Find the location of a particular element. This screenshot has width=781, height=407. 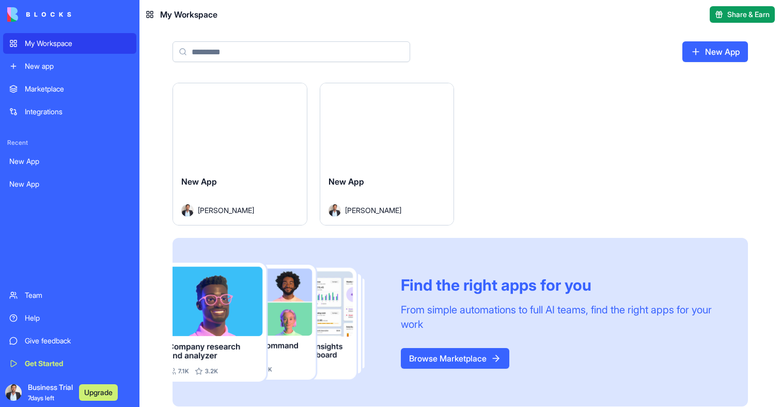

a: Team is located at coordinates (70, 295).